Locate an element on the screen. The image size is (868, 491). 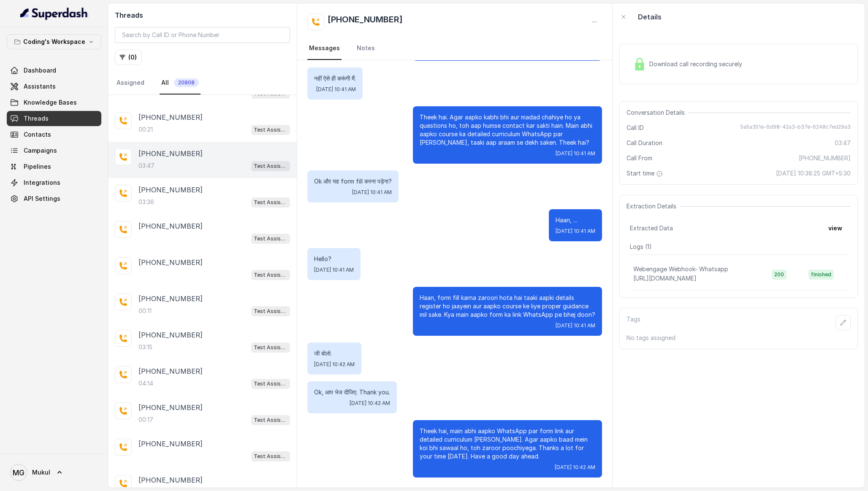
p: Details is located at coordinates (650, 17).